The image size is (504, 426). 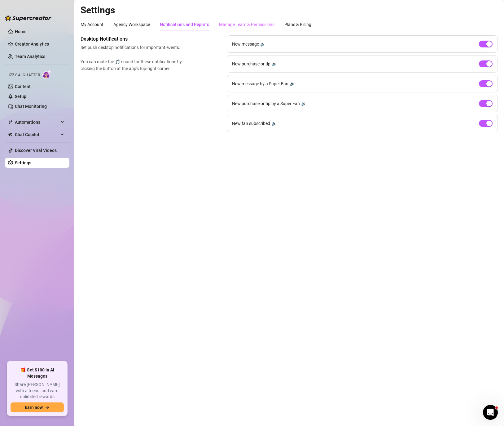 I want to click on a: Setup, so click(x=20, y=96).